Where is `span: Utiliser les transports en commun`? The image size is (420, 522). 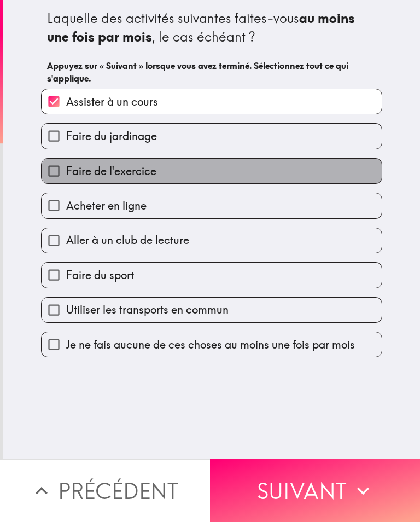 span: Utiliser les transports en commun is located at coordinates (148, 310).